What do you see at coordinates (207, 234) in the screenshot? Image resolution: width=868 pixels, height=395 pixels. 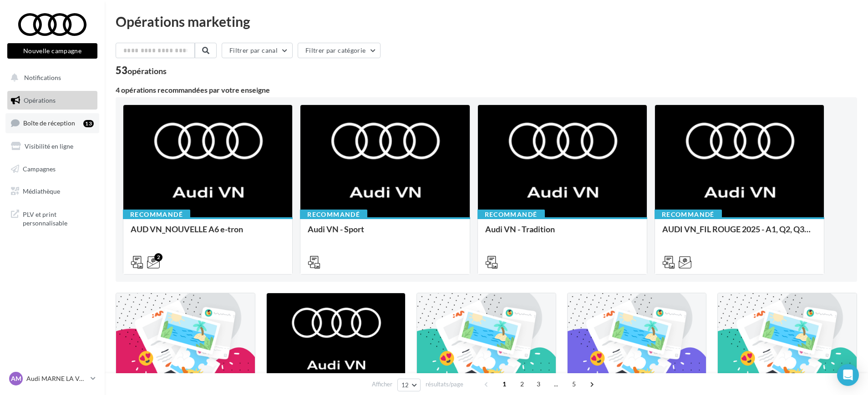 I see `div: AUD VN_NOUVELLE A6 e-tron` at bounding box center [207, 234].